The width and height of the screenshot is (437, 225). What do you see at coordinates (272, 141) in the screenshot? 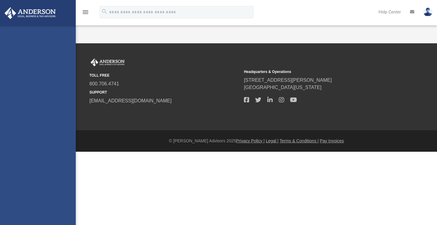
I see `a: Legal |` at bounding box center [272, 141].